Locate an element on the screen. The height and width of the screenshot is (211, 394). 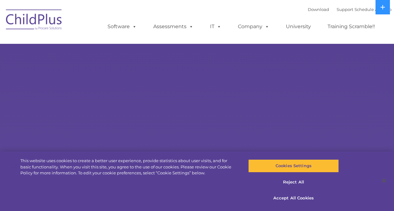
a: Support is located at coordinates (345, 9).